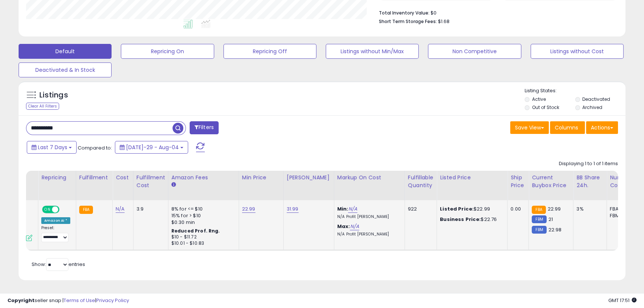 The width and height of the screenshot is (644, 308). Describe the element at coordinates (58, 264) in the screenshot. I see `span: Show: entries` at that location.